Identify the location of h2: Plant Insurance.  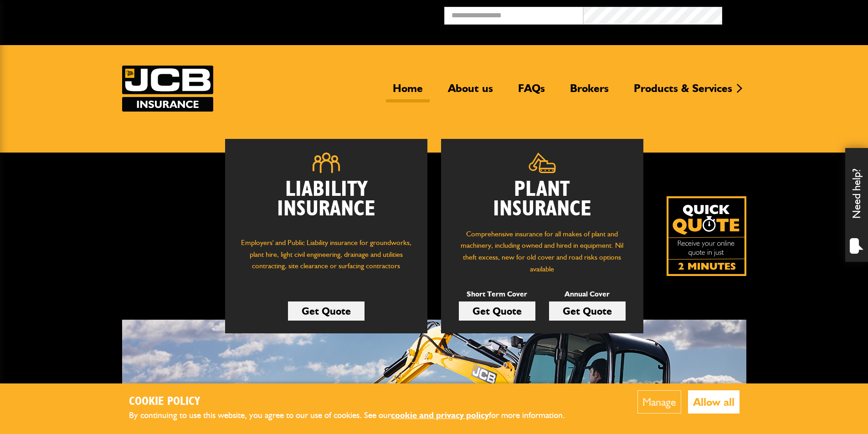
(542, 199).